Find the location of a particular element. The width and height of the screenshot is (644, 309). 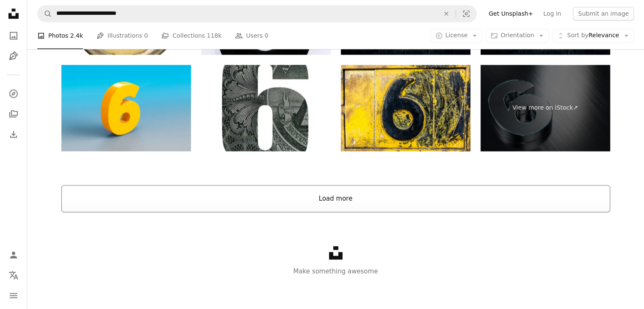

button: Language is located at coordinates (14, 275).